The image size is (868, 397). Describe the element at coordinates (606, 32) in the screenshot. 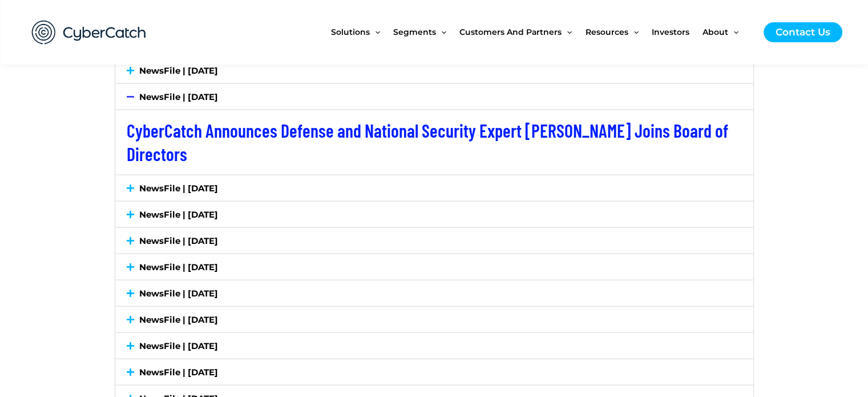

I see `span: Resources` at that location.